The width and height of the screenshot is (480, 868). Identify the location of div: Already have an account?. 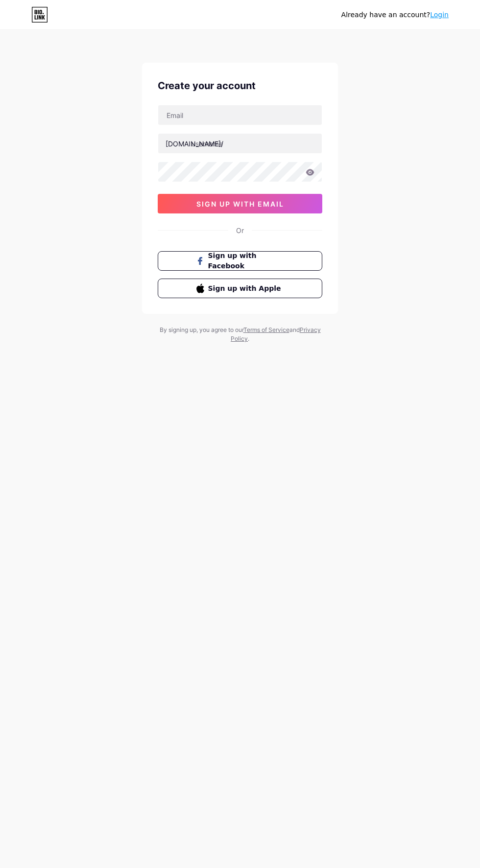
(394, 15).